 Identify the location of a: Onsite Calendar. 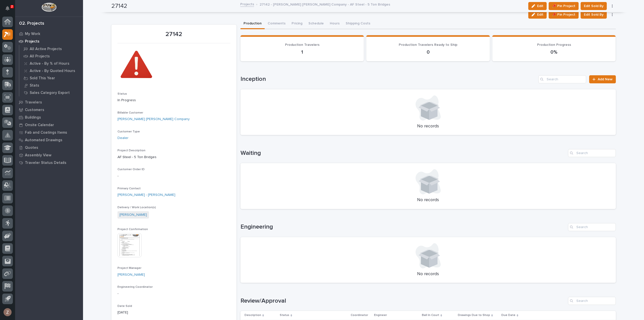
(49, 125).